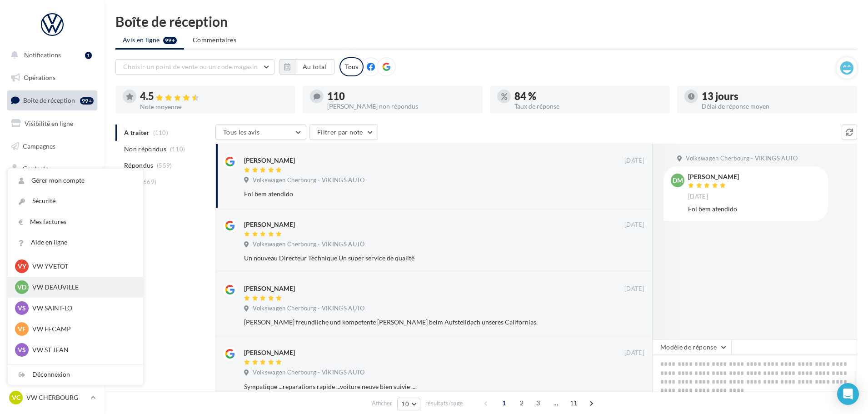 The height and width of the screenshot is (414, 868). I want to click on a: Campagnes, so click(52, 147).